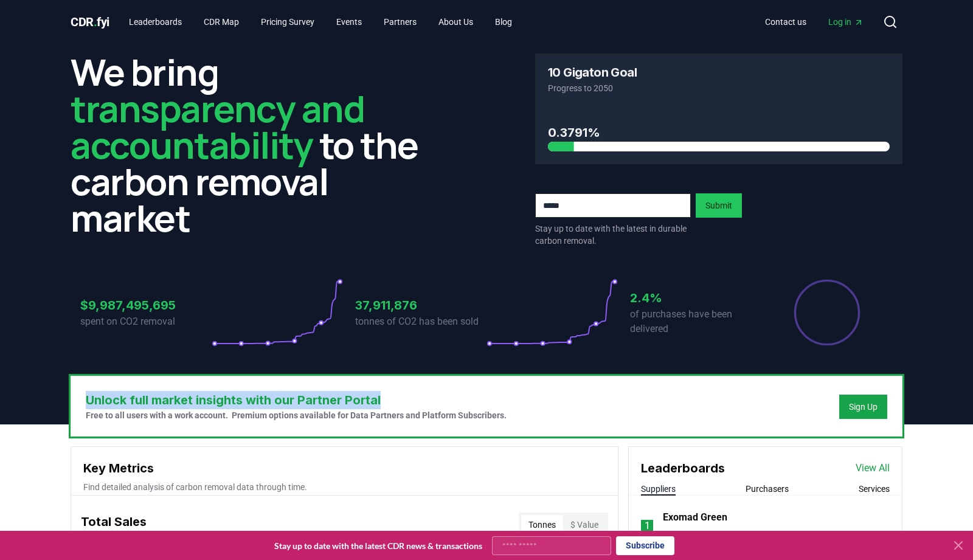  I want to click on a: CDR Map, so click(221, 21).